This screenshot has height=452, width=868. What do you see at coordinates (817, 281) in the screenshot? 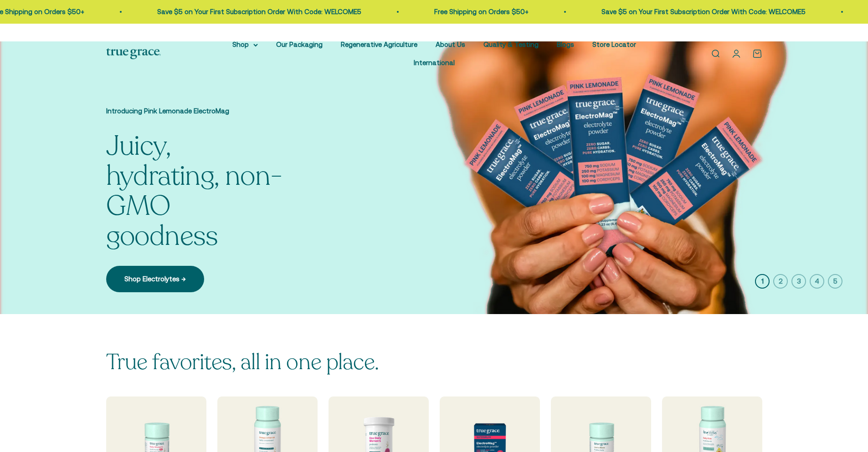
I see `button: 4` at bounding box center [817, 281].